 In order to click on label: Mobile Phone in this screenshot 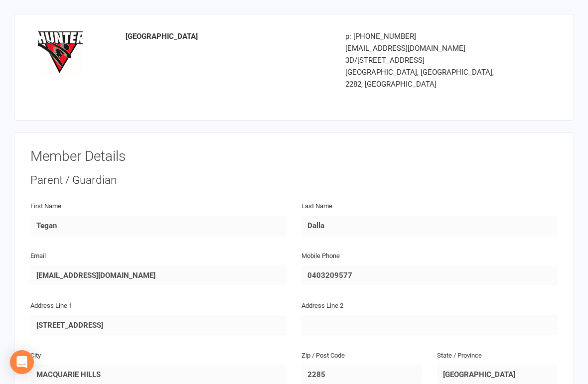, I will do `click(320, 256)`.